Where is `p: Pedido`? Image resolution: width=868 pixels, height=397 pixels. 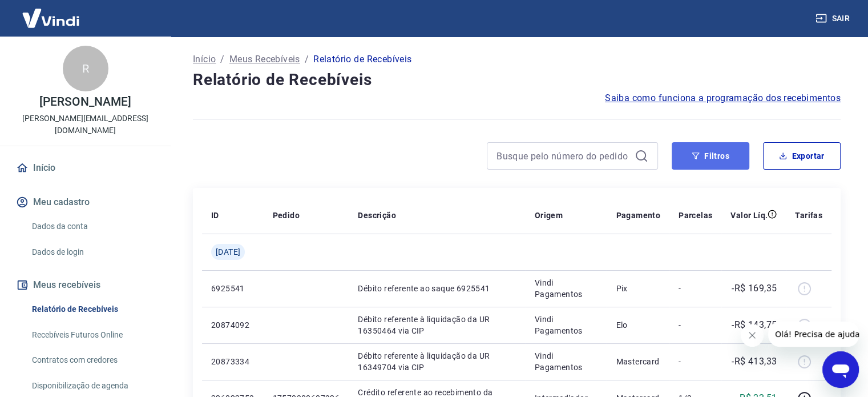
p: Pedido is located at coordinates (286, 215).